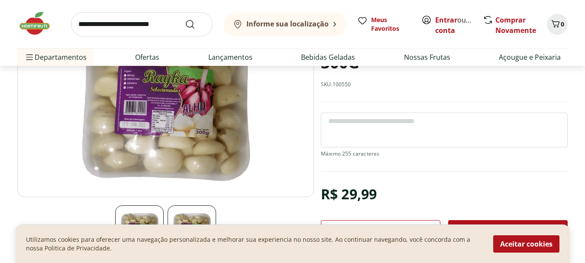 This screenshot has width=585, height=263. I want to click on a: Meus Favoritos, so click(384, 24).